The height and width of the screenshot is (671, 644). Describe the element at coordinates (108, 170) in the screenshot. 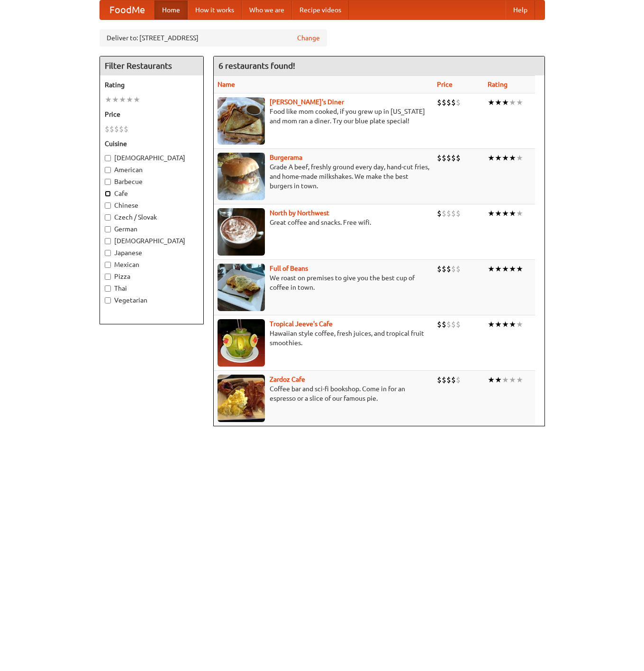

I see `input: American` at that location.